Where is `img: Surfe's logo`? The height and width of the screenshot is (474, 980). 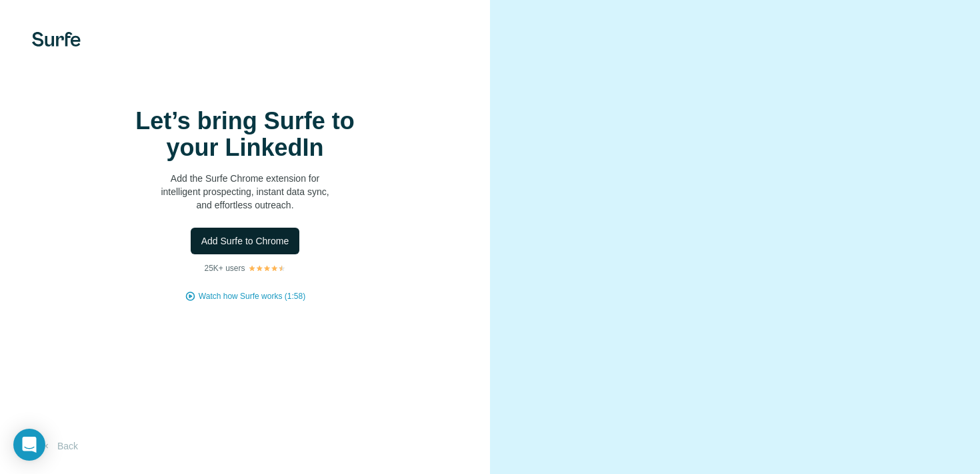 img: Surfe's logo is located at coordinates (56, 39).